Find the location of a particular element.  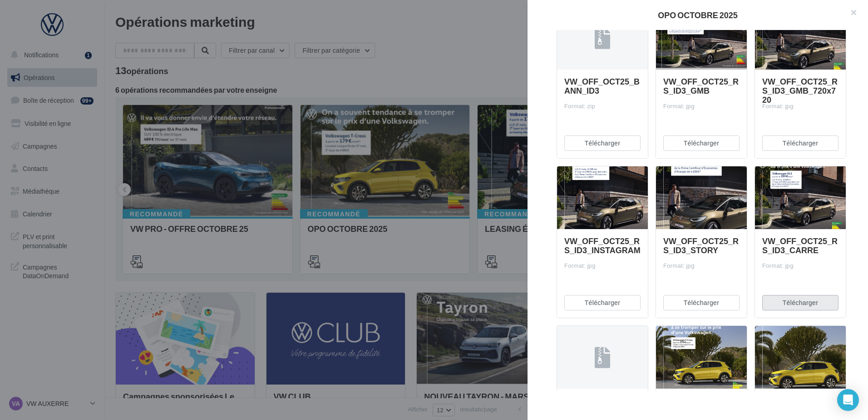

span: VW_OFF_OCT25_RS_ID3_GMB is located at coordinates (701, 86).